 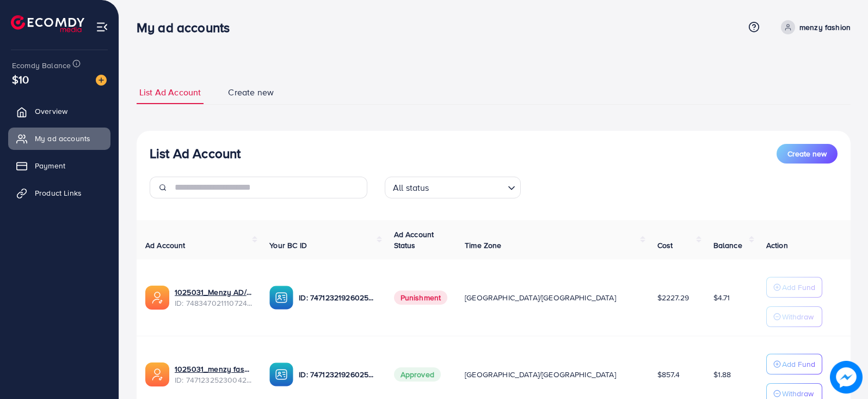 What do you see at coordinates (213, 303) in the screenshot?
I see `span: ID: 7483470211107242001` at bounding box center [213, 303].